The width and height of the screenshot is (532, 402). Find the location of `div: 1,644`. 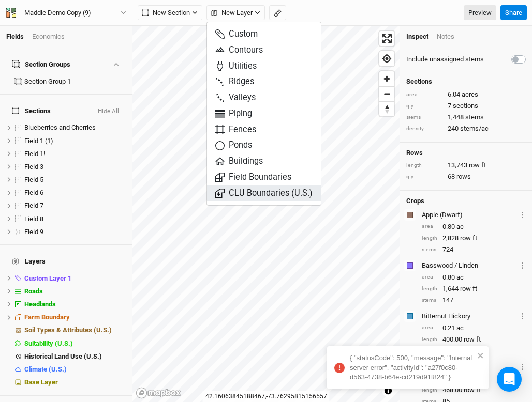

div: 1,644 is located at coordinates (474, 289).